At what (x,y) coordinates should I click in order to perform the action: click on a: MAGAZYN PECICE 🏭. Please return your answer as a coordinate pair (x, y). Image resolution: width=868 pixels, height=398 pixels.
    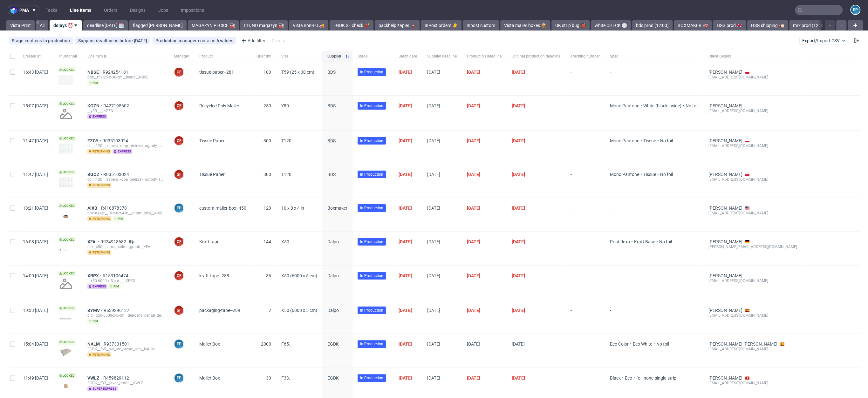
    Looking at the image, I should click on (213, 26).